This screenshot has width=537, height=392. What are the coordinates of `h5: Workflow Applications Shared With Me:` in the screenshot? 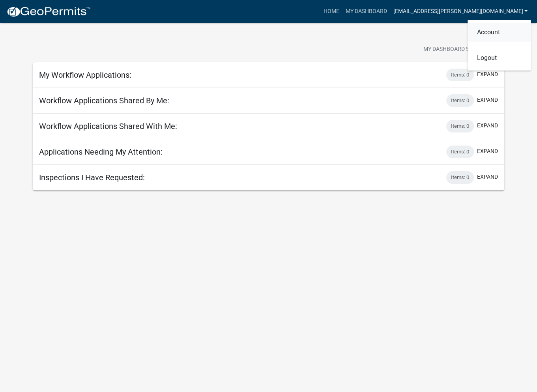 It's located at (108, 126).